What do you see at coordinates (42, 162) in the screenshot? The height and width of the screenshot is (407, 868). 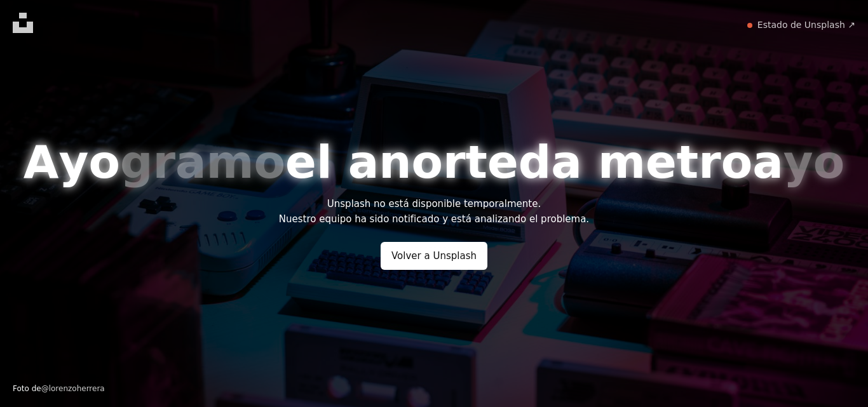 I see `font: A` at bounding box center [42, 162].